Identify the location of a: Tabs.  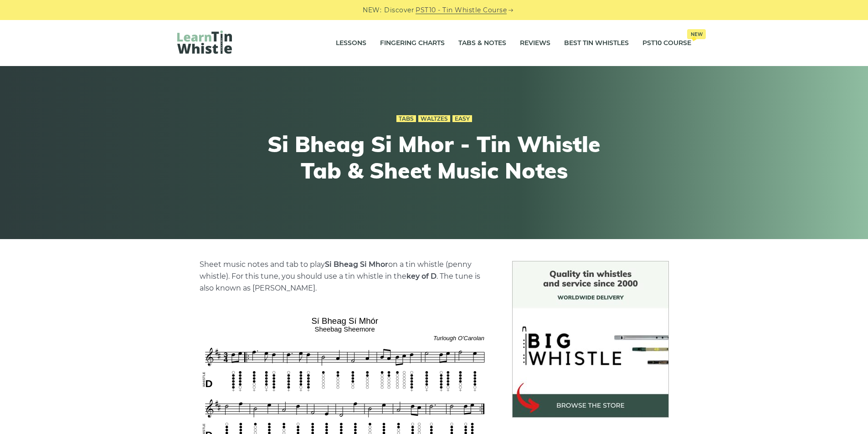
(406, 119).